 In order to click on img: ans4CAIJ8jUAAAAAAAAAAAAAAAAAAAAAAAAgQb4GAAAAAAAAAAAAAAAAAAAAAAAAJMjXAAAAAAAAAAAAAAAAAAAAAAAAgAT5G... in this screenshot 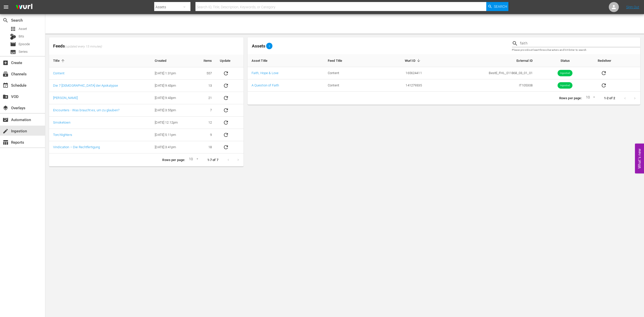, I will do `click(24, 7)`.